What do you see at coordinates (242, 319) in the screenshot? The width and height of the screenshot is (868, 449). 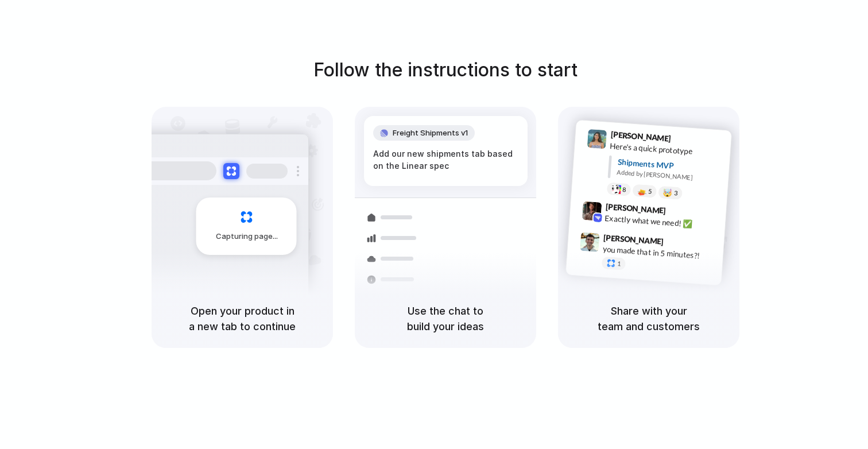 I see `h5: Open your product in a new tab to continue` at bounding box center [242, 319].